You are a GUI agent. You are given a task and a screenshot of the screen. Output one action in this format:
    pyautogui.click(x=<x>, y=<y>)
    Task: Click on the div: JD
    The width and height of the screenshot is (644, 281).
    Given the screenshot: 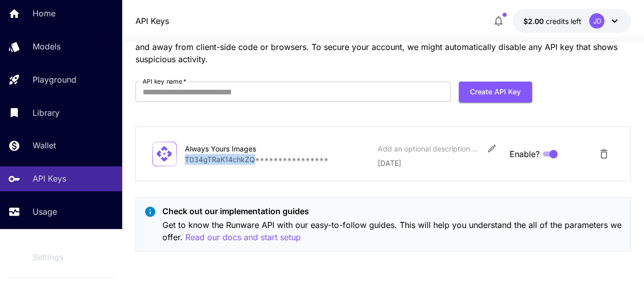 What is the action you would take?
    pyautogui.click(x=596, y=21)
    